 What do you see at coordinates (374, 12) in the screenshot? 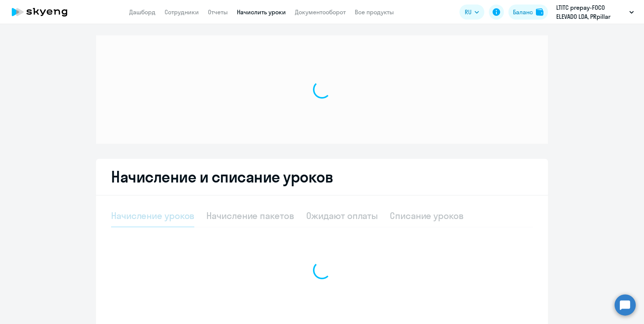
I see `a: Все продукты` at bounding box center [374, 12].